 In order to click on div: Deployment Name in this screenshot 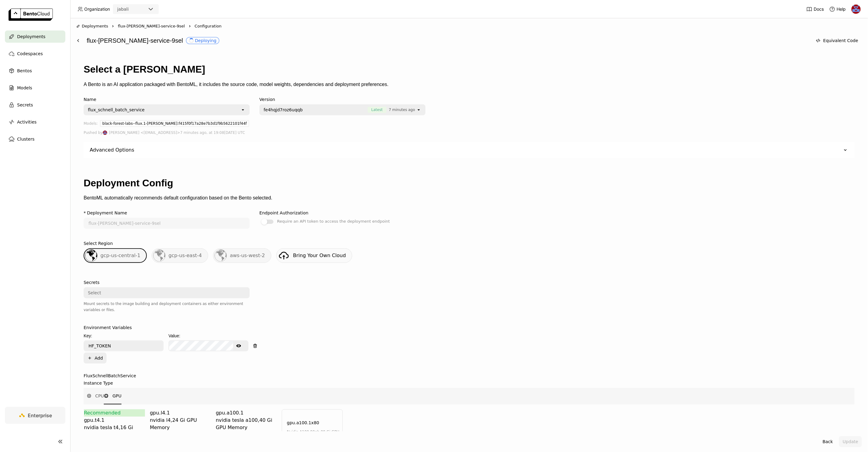, I will do `click(107, 213)`.